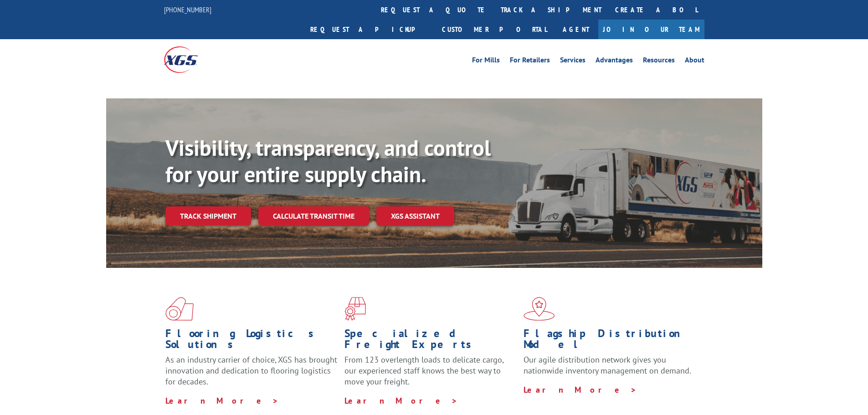 The width and height of the screenshot is (868, 415). What do you see at coordinates (694, 61) in the screenshot?
I see `a: About` at bounding box center [694, 61].